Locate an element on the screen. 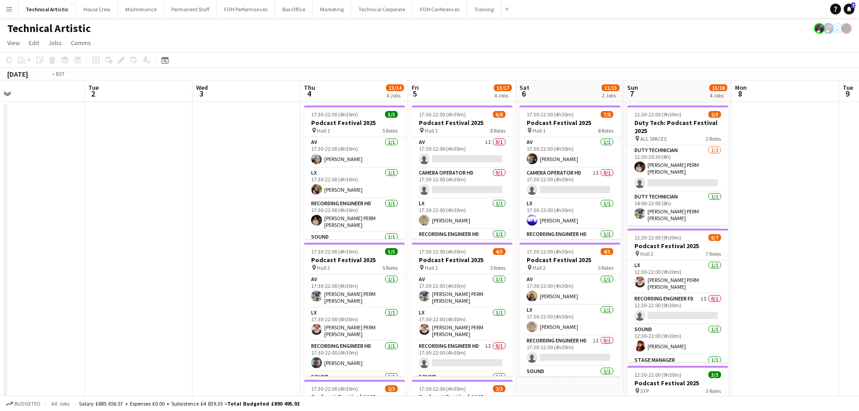 The height and width of the screenshot is (411, 859). span: Jobs is located at coordinates (55, 43).